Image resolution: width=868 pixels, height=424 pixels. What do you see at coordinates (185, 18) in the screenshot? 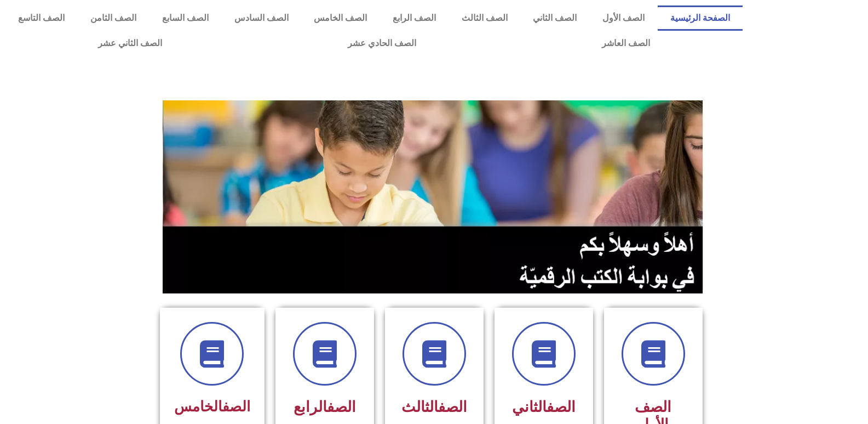
I see `a: الصف السابع` at bounding box center [185, 18].